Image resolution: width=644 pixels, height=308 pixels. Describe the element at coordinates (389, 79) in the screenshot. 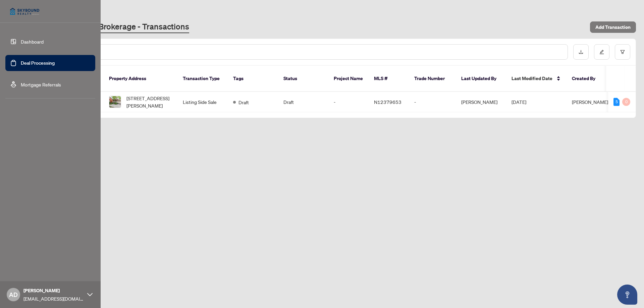

I see `th: MLS #` at that location.